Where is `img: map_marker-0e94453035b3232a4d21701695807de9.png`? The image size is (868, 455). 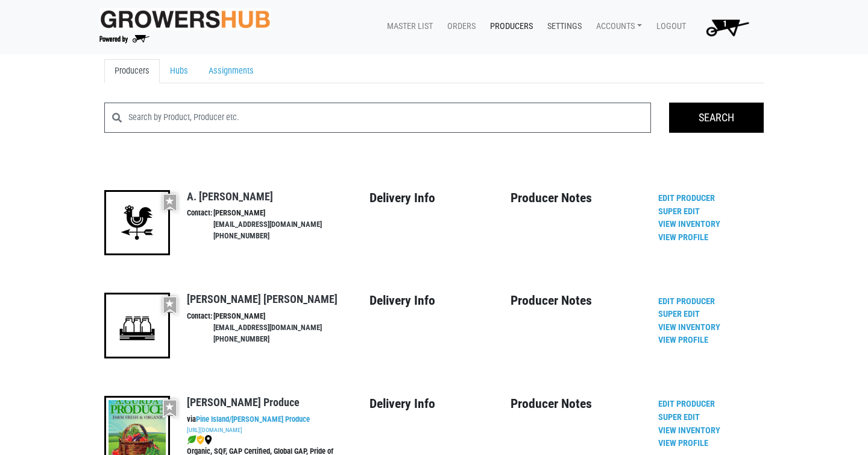
img: map_marker-0e94453035b3232a4d21701695807de9.png is located at coordinates (208, 440).